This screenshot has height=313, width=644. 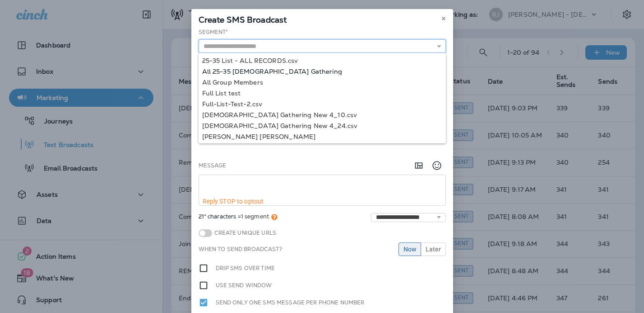 What do you see at coordinates (419, 166) in the screenshot?
I see `button: Add in a premade template` at bounding box center [419, 166].